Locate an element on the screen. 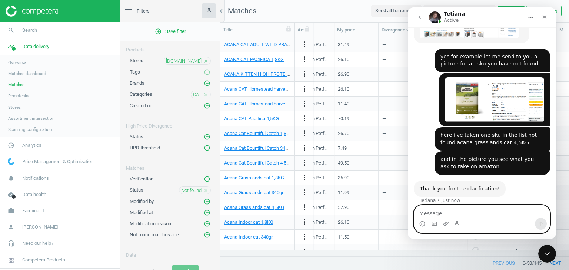 Image resolution: width=569 pixels, height=270 pixels. div: here i've taken one sku in the list not found acana grasslands cat 4,5KG is located at coordinates (84, 132).